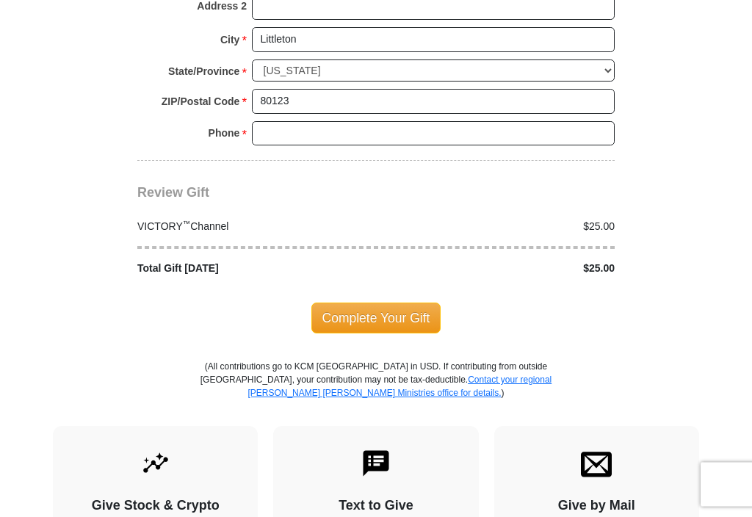 This screenshot has width=752, height=517. I want to click on h4: Give Stock & Crypto, so click(155, 507).